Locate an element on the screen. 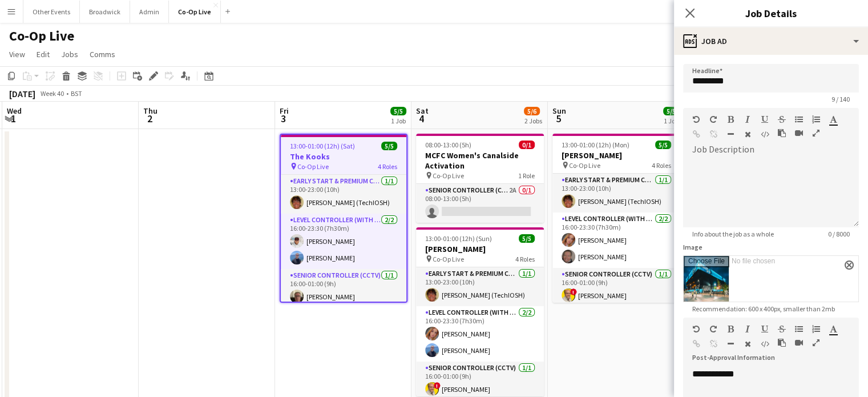 The image size is (868, 397). button: HTML Code is located at coordinates (765, 134).